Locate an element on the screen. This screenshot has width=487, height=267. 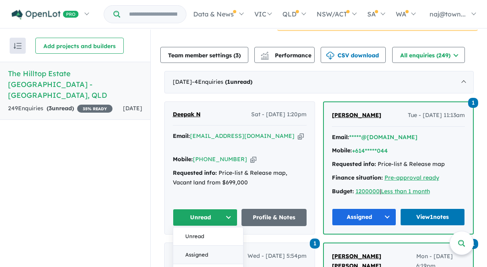
img: download icon is located at coordinates (330, 56).